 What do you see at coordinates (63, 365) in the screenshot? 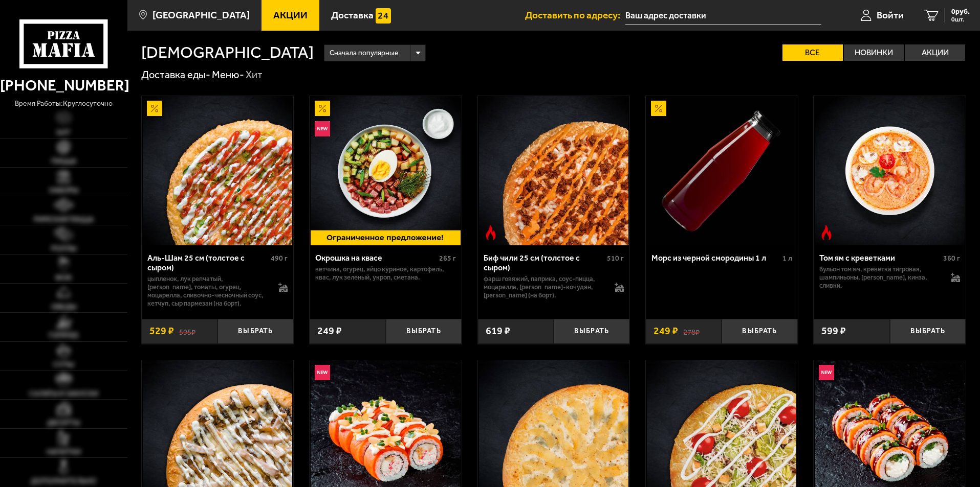
I see `span: Супы` at bounding box center [63, 365].